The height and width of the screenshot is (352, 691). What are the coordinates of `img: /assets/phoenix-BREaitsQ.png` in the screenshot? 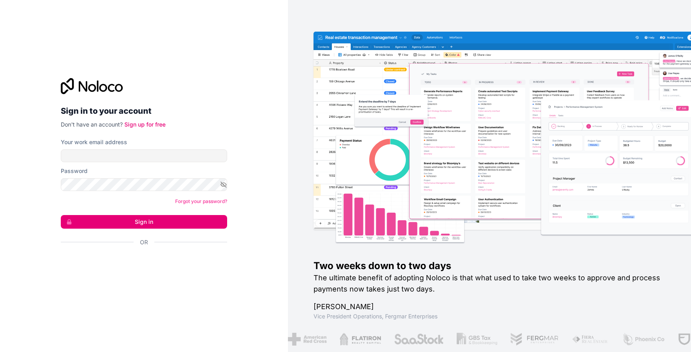 It's located at (643, 339).